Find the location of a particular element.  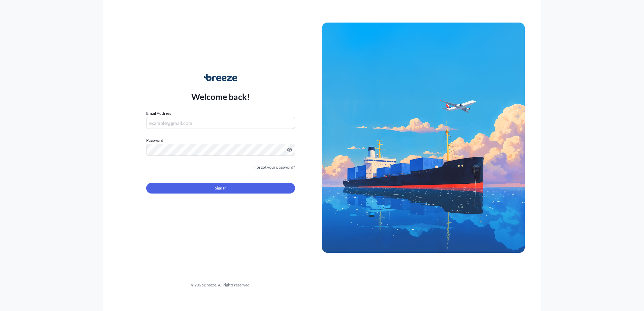

p: Welcome back! is located at coordinates (221, 97).